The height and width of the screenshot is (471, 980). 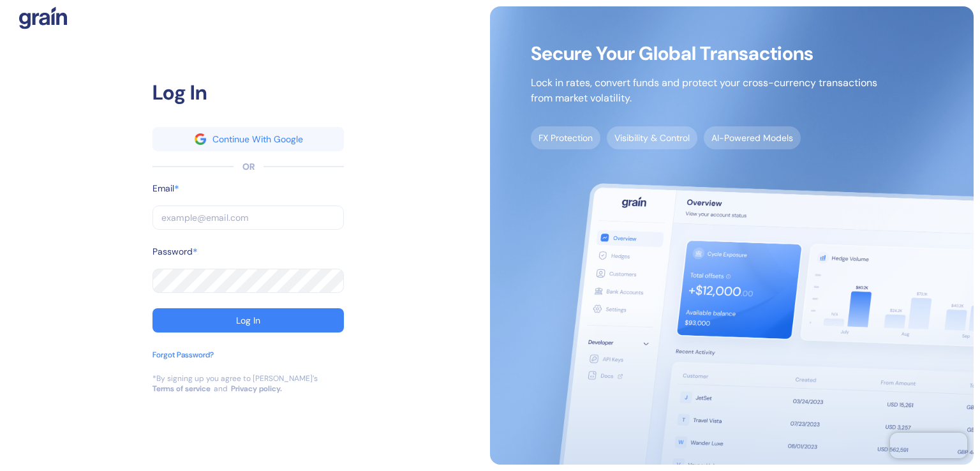 What do you see at coordinates (172, 251) in the screenshot?
I see `label: Password` at bounding box center [172, 251].